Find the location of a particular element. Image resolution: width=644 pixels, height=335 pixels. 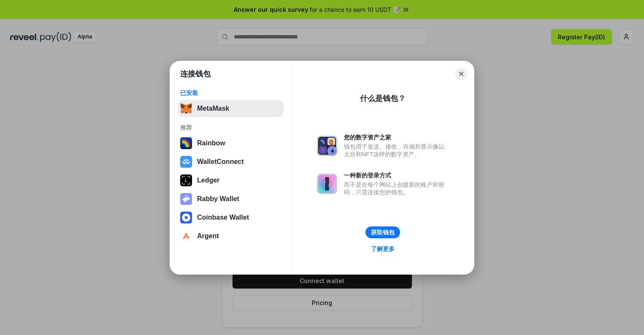

div: Coinbase Wallet is located at coordinates (222, 217).